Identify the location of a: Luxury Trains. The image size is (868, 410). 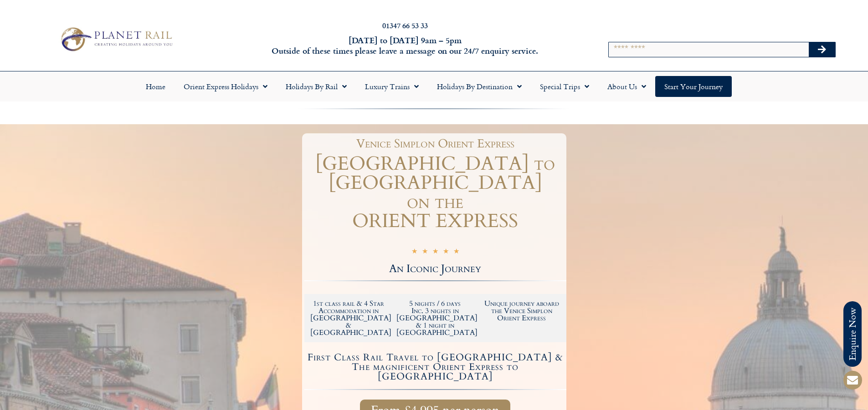
(392, 86).